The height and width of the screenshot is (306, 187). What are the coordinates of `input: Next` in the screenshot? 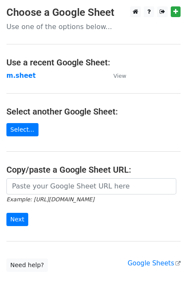 It's located at (17, 219).